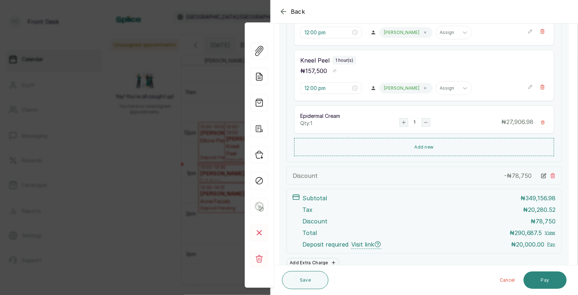 This screenshot has width=578, height=295. What do you see at coordinates (424, 147) in the screenshot?
I see `button: Add new` at bounding box center [424, 147].